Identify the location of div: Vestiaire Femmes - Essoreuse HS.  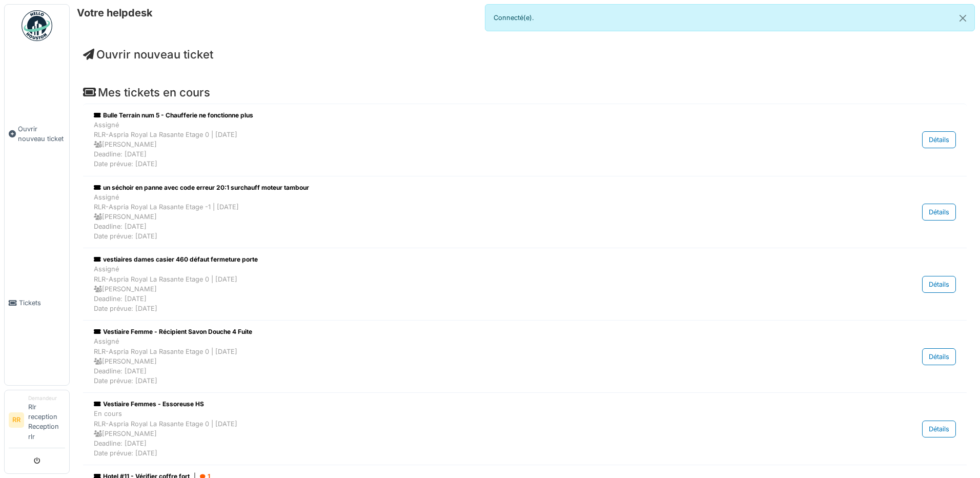
(462, 404).